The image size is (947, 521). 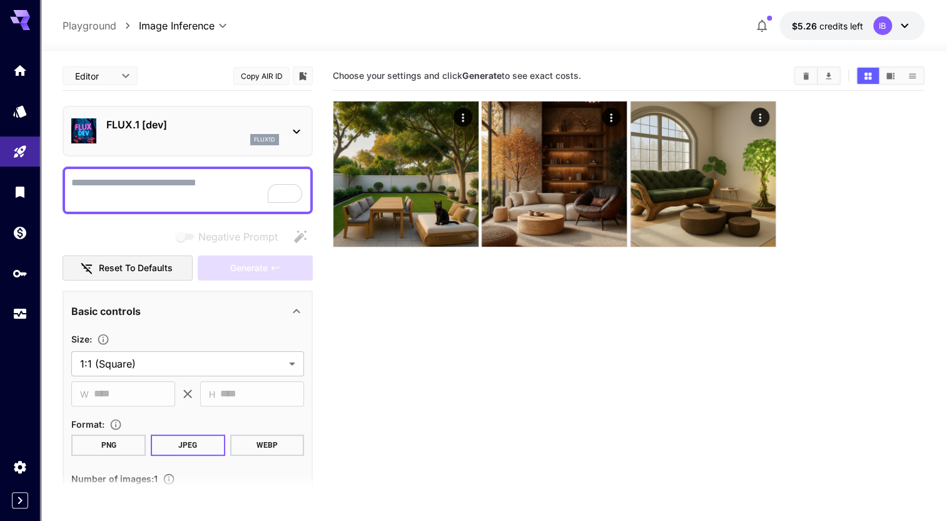 I want to click on button: WEBP, so click(x=267, y=445).